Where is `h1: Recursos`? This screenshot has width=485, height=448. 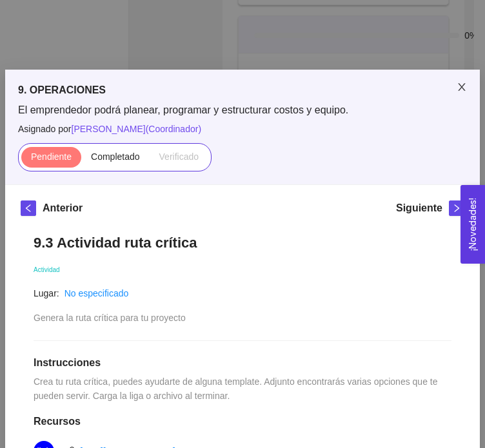
h1: Recursos is located at coordinates (242, 421).